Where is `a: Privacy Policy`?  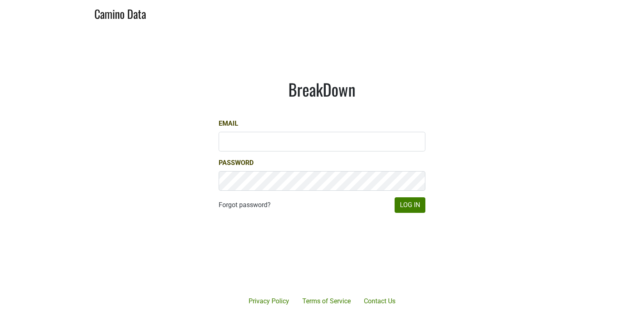
a: Privacy Policy is located at coordinates (269, 301).